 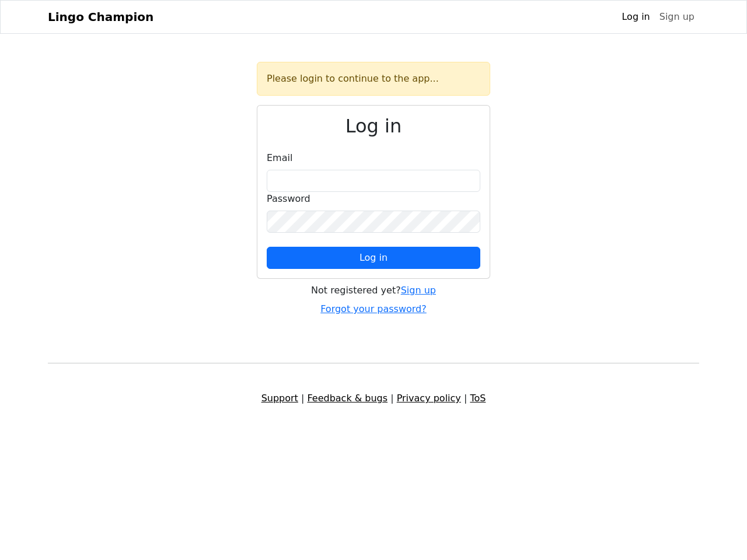 What do you see at coordinates (477, 398) in the screenshot?
I see `a: ToS` at bounding box center [477, 398].